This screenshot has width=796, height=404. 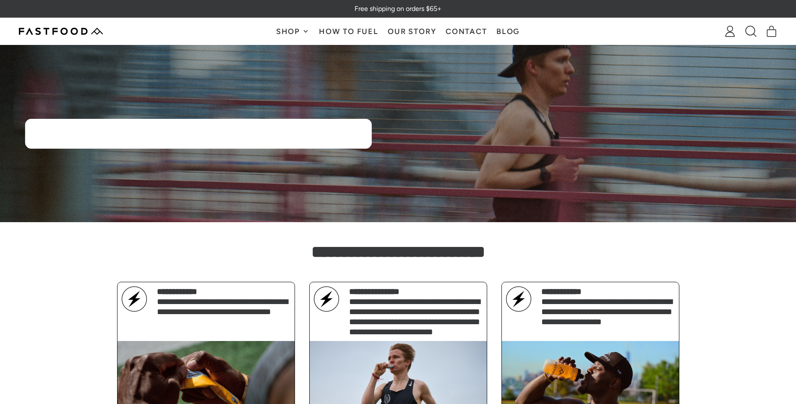 What do you see at coordinates (292, 31) in the screenshot?
I see `button: Shop` at bounding box center [292, 31].